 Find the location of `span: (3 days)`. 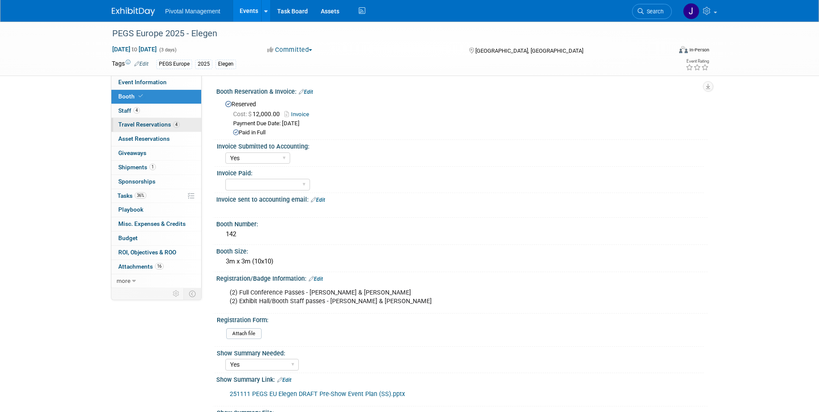

span: (3 days) is located at coordinates (168, 50).